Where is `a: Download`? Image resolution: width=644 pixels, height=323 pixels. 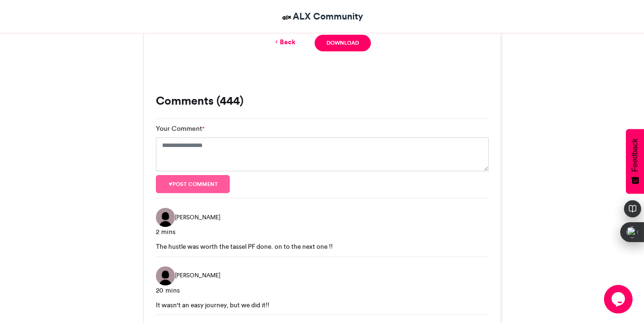
a: Download is located at coordinates (342, 43).